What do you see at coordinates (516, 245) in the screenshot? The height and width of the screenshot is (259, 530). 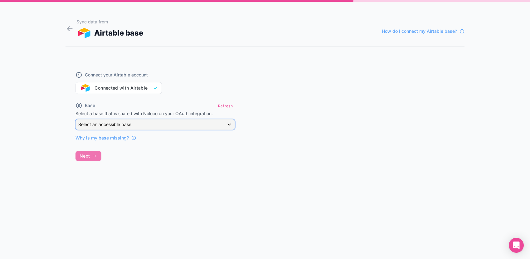 I see `div: Open Intercom Messenger` at bounding box center [516, 245].